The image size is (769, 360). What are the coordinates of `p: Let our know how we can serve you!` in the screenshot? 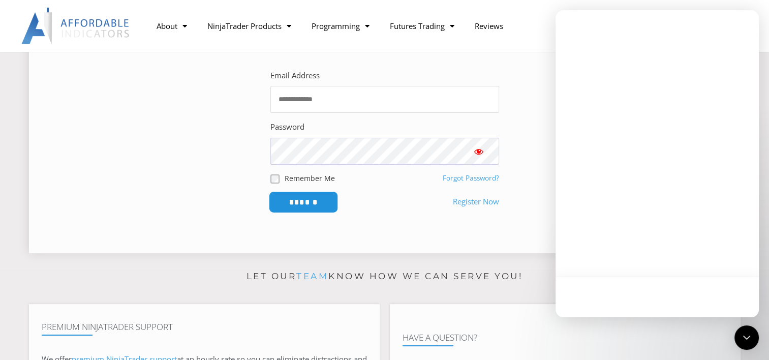 It's located at (385, 276).